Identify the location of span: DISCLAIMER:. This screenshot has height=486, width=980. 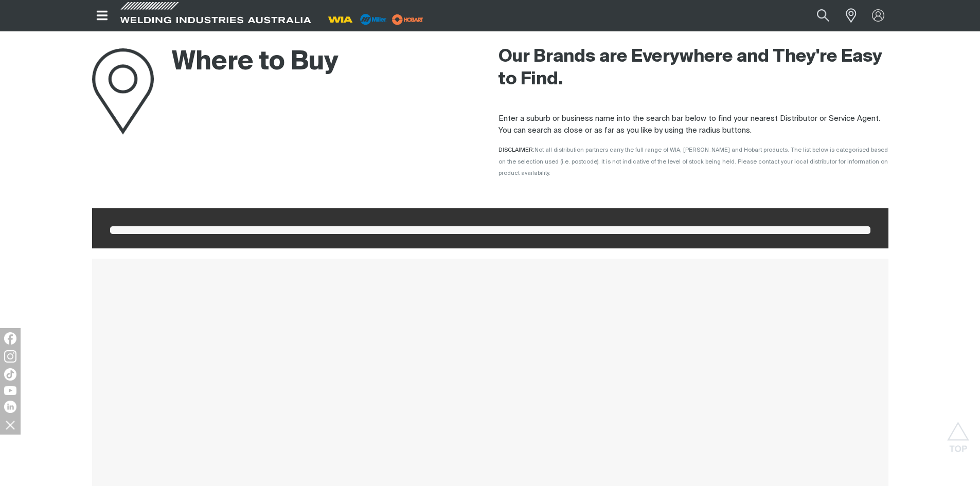
(693, 162).